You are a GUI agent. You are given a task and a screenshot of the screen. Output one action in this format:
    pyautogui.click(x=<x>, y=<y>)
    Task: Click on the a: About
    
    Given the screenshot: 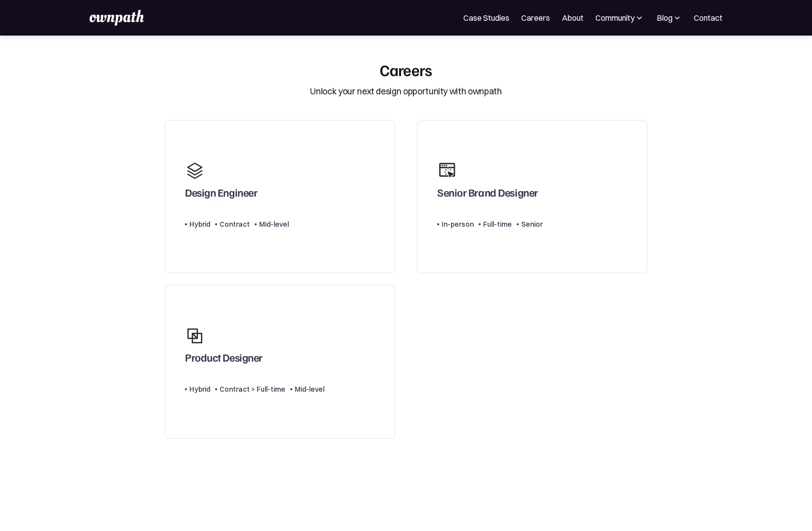 What is the action you would take?
    pyautogui.click(x=573, y=18)
    